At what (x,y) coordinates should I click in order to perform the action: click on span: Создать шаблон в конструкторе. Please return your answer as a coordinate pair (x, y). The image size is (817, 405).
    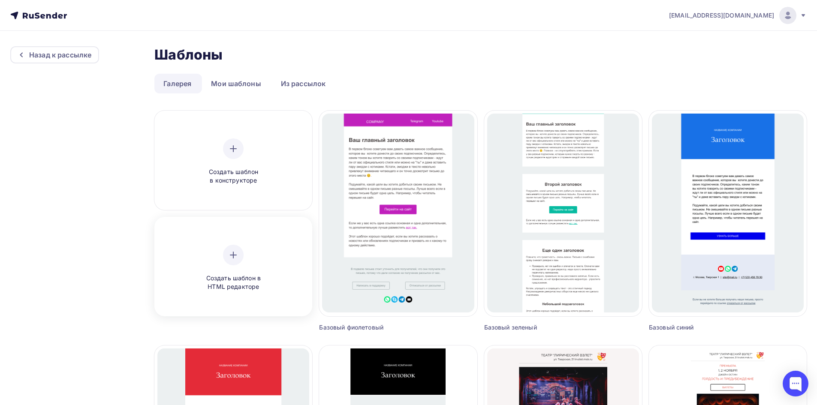
    Looking at the image, I should click on (233, 176).